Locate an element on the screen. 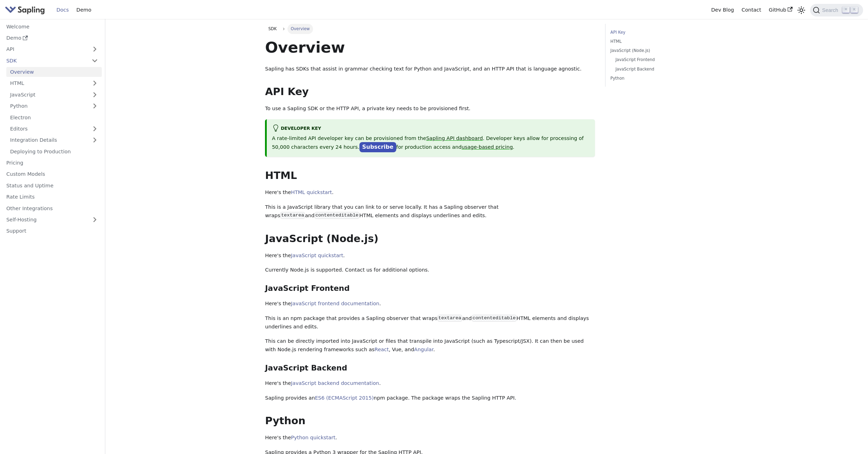 The width and height of the screenshot is (868, 454). a: JavaScript quickstart is located at coordinates (317, 255).